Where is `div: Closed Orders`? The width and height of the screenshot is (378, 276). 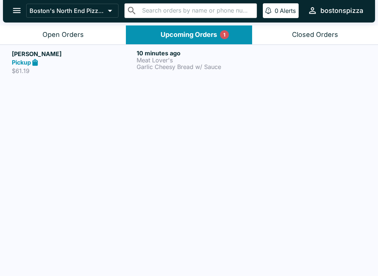 div: Closed Orders is located at coordinates (315, 35).